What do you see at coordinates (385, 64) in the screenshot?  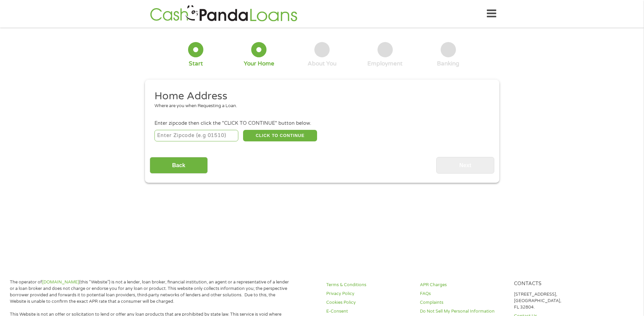 I see `div: Employment` at bounding box center [385, 64].